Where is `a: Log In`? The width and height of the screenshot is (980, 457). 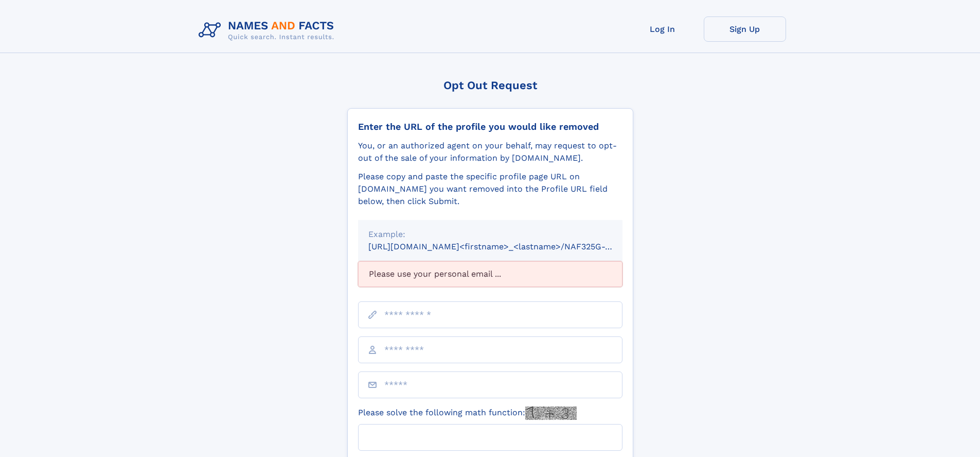 a: Log In is located at coordinates (662, 29).